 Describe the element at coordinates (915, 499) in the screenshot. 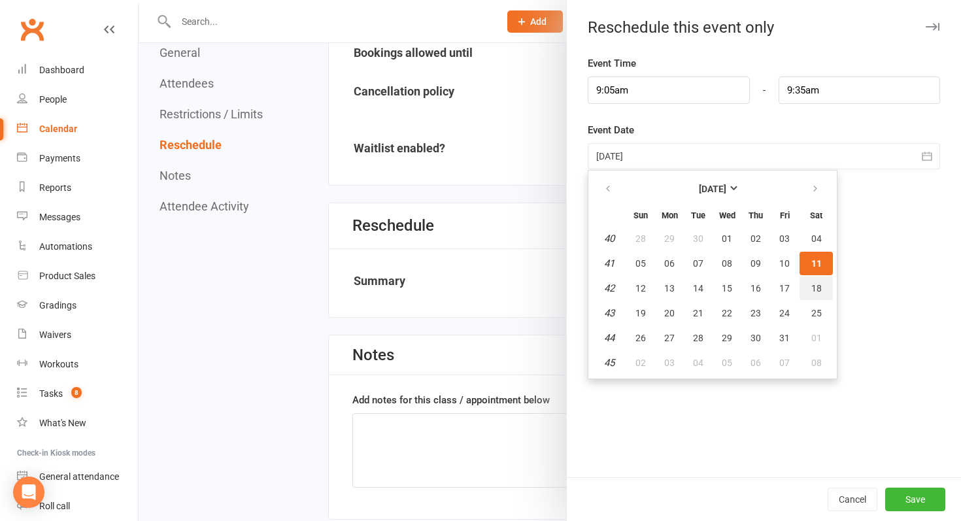

I see `button: Save` at that location.